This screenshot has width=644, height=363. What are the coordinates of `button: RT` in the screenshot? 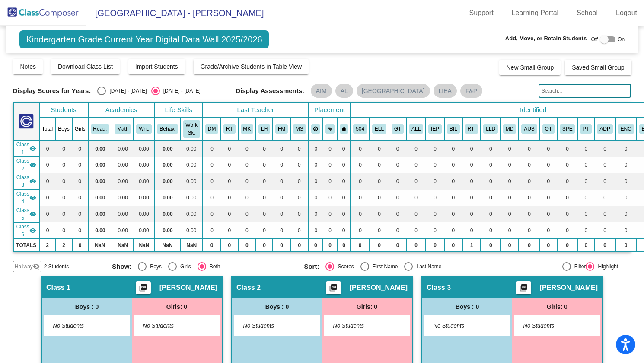 It's located at (229, 129).